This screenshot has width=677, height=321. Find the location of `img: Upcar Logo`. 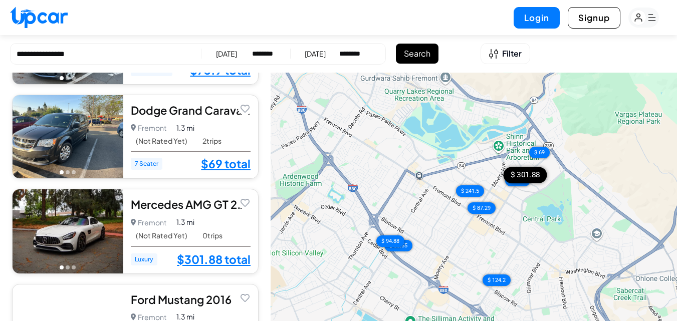

img: Upcar Logo is located at coordinates (39, 17).